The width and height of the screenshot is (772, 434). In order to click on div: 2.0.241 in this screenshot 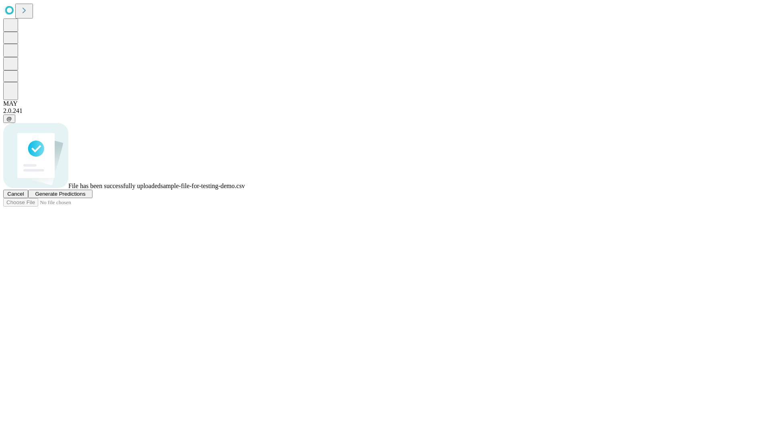, I will do `click(386, 111)`.